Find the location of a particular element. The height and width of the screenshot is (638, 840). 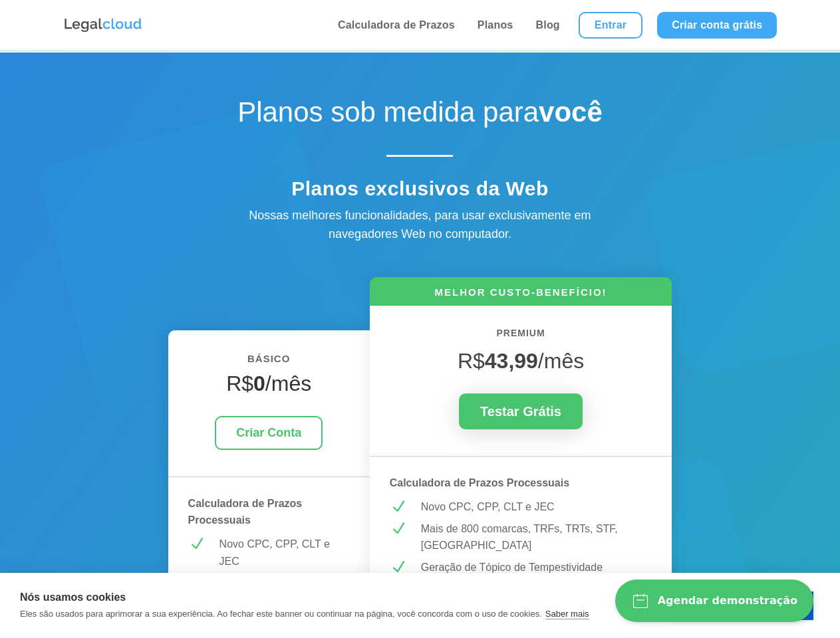

div: Nossas melhores funcionalidades, para usar exclusivamente em navegadores Web no computador. is located at coordinates (420, 225).